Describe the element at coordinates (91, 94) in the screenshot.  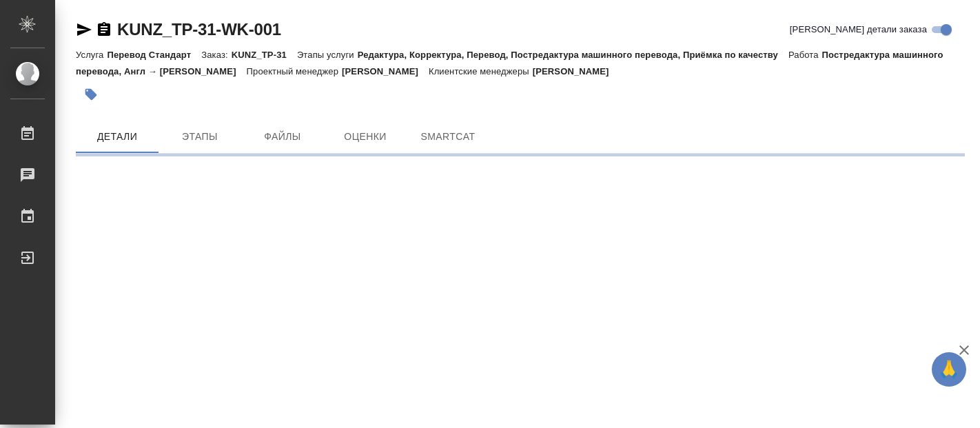
I see `button: Добавить тэг` at that location.